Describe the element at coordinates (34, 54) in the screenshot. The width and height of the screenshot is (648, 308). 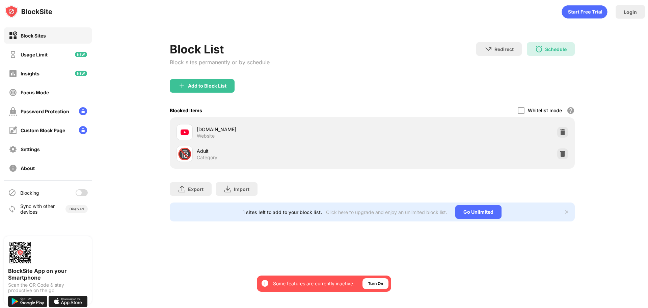
I see `div: Usage Limit` at that location.